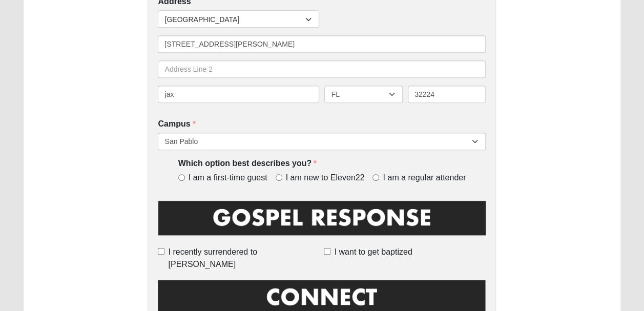  I want to click on label: Campus, so click(176, 124).